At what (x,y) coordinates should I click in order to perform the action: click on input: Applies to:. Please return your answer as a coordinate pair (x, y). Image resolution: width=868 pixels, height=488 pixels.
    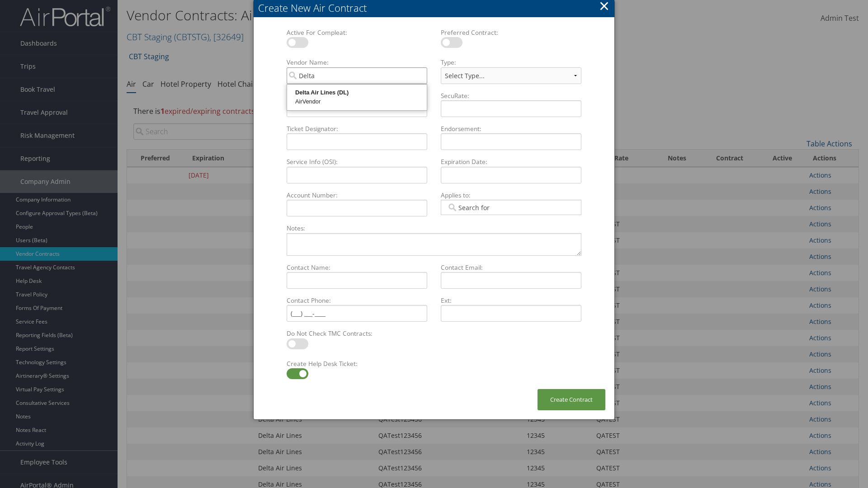
    Looking at the image, I should click on (472, 207).